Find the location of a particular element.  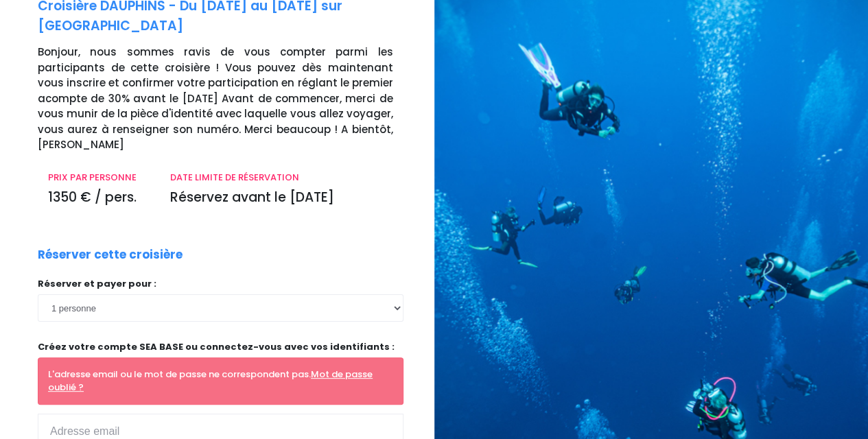

p: Créez votre compte SEA BASE ou connectez-vous avec vos identifiants : is located at coordinates (220, 347).